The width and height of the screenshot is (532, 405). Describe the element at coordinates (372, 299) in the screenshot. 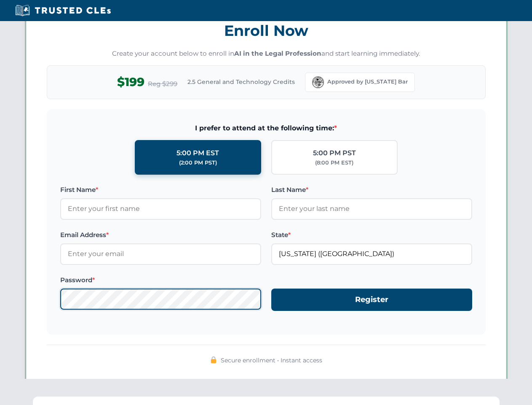

I see `button: Register` at that location.